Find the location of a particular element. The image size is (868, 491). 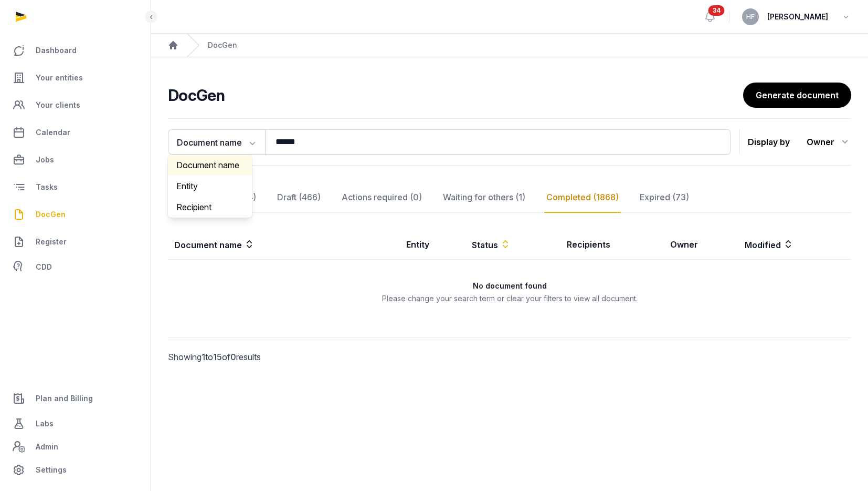

span: Admin is located at coordinates (47, 447).